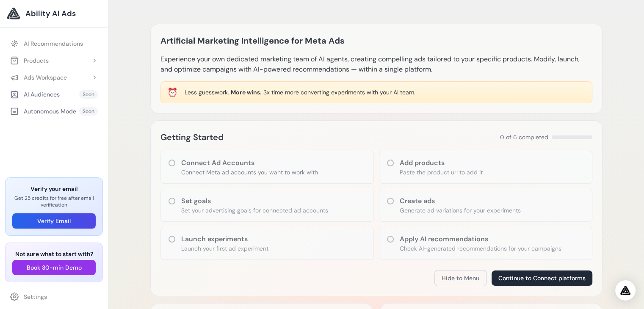 The width and height of the screenshot is (644, 309). Describe the element at coordinates (249, 172) in the screenshot. I see `p: Connect Meta ad accounts you want to work with` at that location.